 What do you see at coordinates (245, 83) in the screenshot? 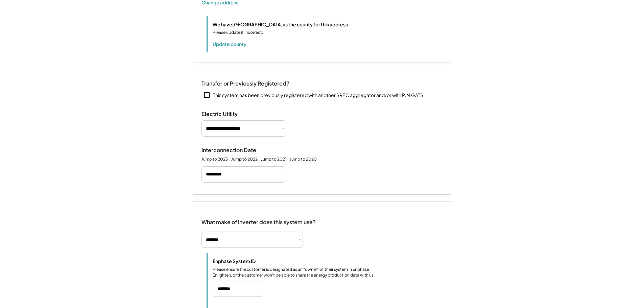
I see `div: Transfer or Previously Registered?` at bounding box center [245, 83].